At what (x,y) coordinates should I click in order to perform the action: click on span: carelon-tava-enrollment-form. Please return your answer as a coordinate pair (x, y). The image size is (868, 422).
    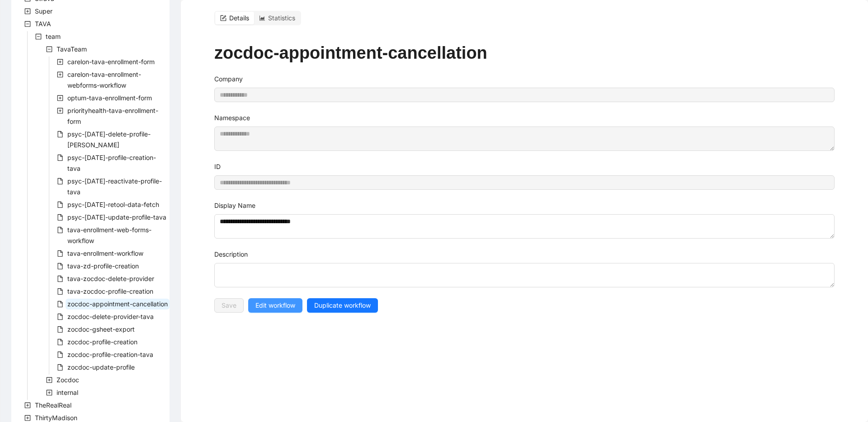
    Looking at the image, I should click on (111, 62).